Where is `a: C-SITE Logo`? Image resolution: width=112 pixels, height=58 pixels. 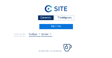
a: C-SITE Logo is located at coordinates (56, 9).